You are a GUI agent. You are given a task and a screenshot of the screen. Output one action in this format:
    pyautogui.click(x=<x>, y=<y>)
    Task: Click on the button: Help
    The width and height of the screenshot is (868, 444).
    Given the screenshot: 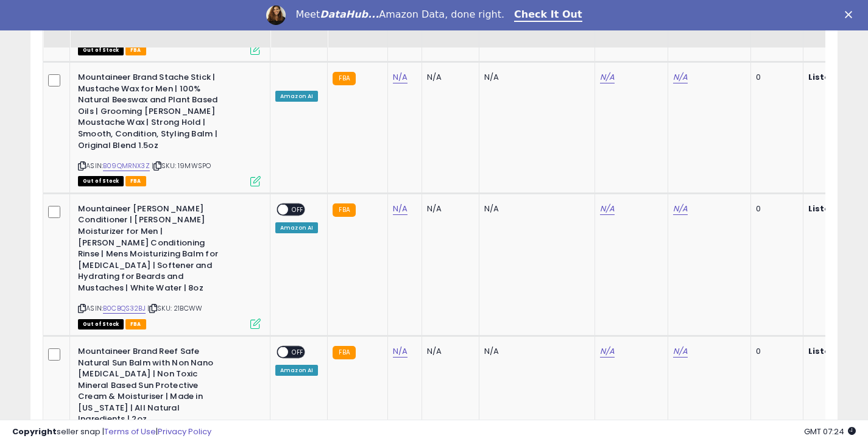 What is the action you would take?
    pyautogui.click(x=203, y=395)
    